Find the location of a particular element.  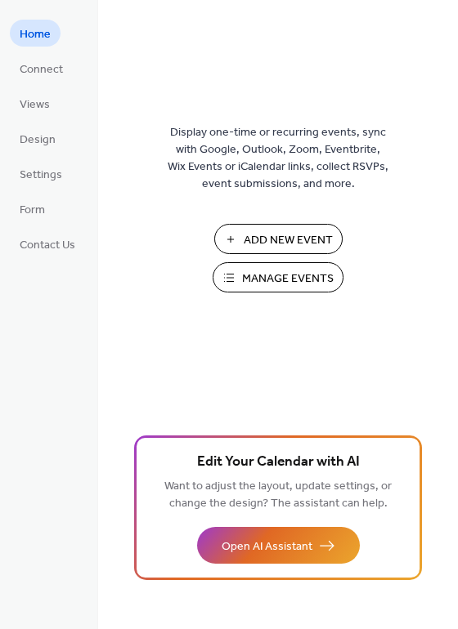

a: Connect is located at coordinates (41, 68).